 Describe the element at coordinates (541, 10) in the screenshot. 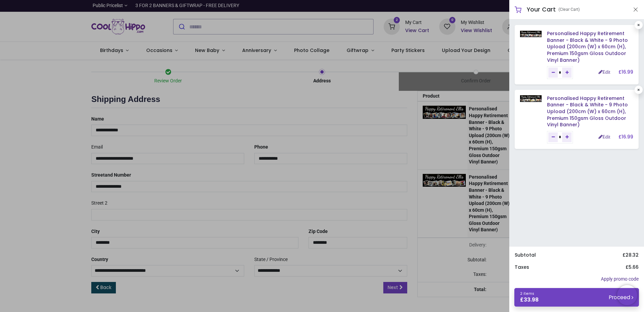

I see `h5: Your Cart` at that location.